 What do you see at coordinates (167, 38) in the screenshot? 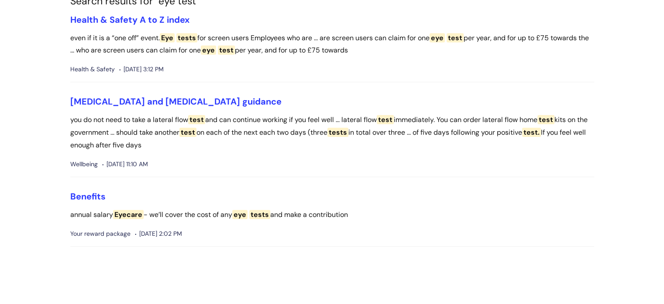
I see `span: Eye` at bounding box center [167, 38].